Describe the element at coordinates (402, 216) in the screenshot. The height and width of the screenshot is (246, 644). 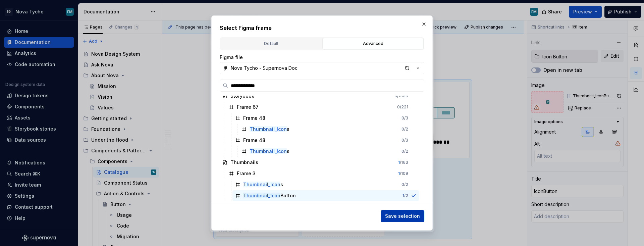
I see `span: Save selection` at that location.